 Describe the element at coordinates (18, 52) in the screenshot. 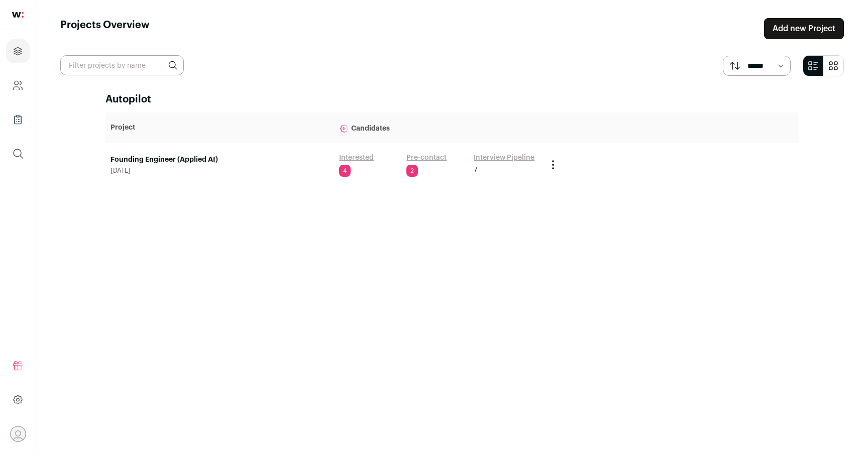

I see `a: Projects` at that location.